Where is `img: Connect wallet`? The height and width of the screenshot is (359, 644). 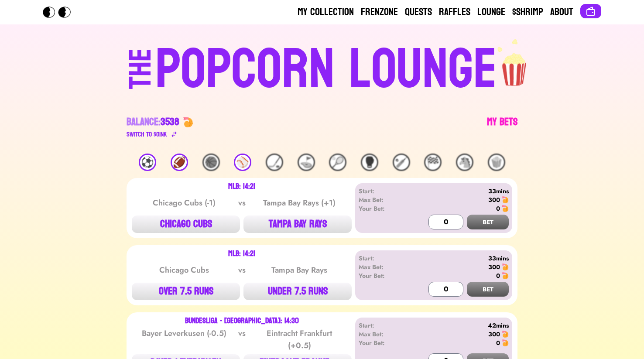 img: Connect wallet is located at coordinates (591, 11).